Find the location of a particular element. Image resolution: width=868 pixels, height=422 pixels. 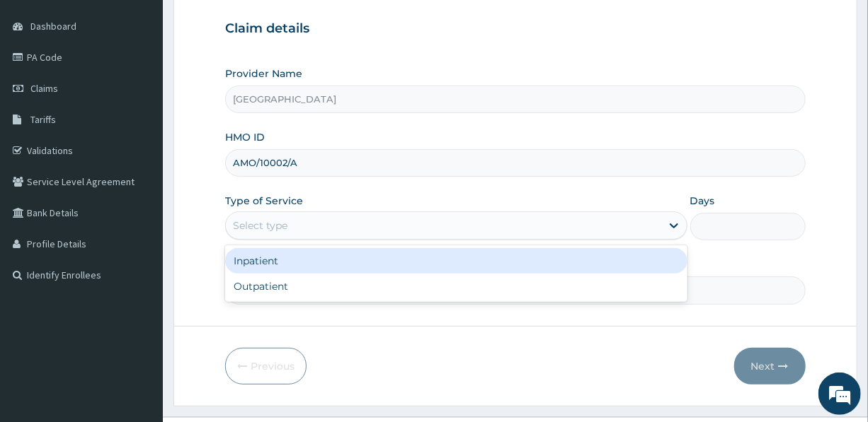

textarea: Type your message and hit 'Enter' is located at coordinates (138, 301).